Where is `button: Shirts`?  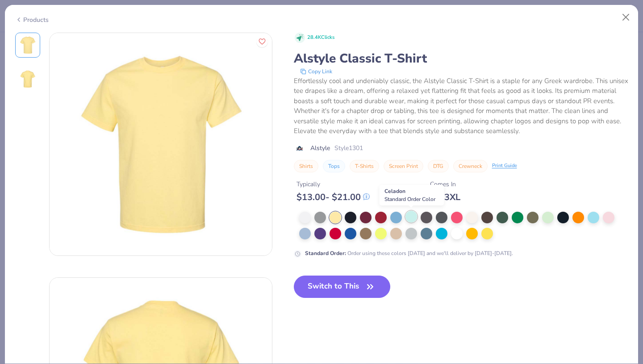
button: Shirts is located at coordinates (306, 166).